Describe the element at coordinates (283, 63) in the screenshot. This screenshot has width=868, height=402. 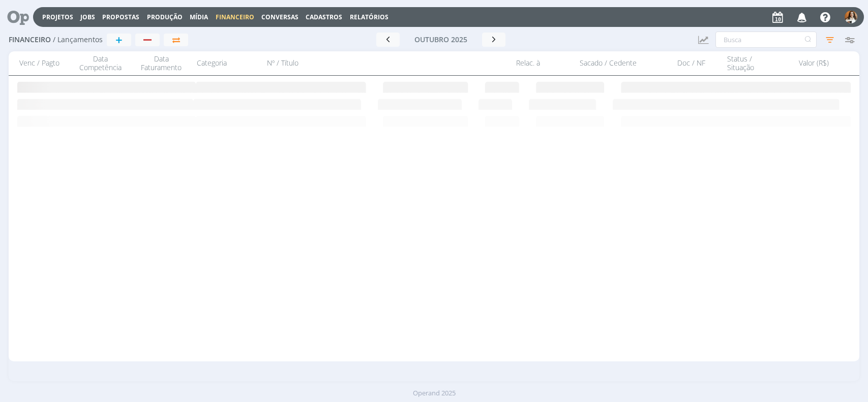
I see `span: Nº / Título` at that location.